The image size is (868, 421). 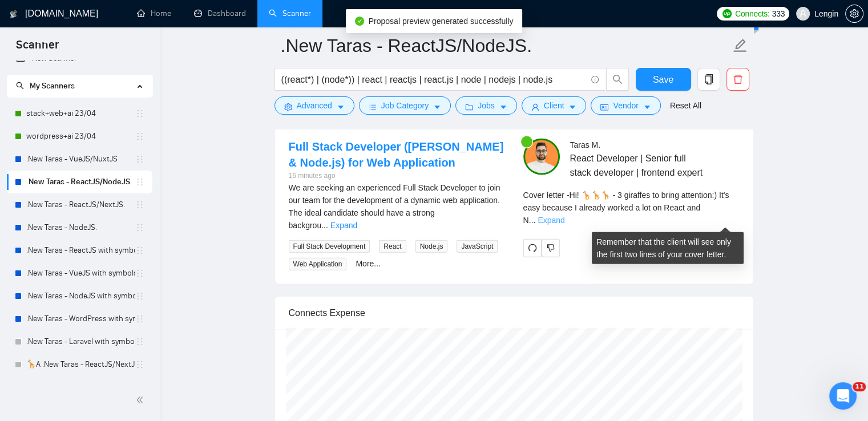 I want to click on span: We are seeking an experienced Full Stack Developer to join our team for the development of a dyna..., so click(x=394, y=206).